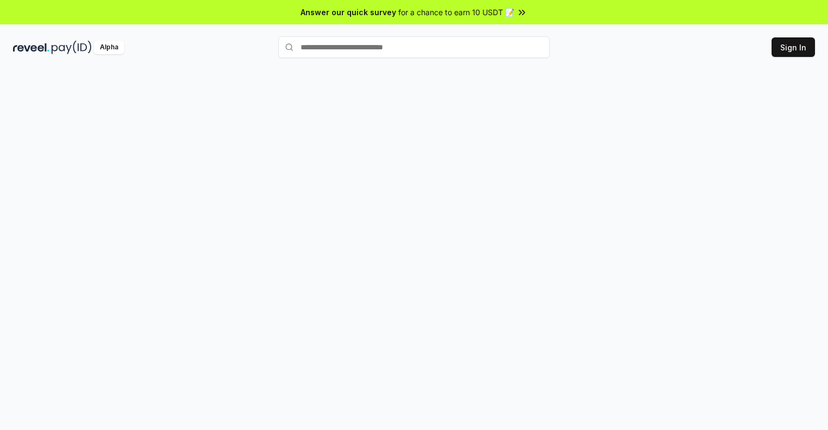  I want to click on span: Answer our quick survey, so click(348, 12).